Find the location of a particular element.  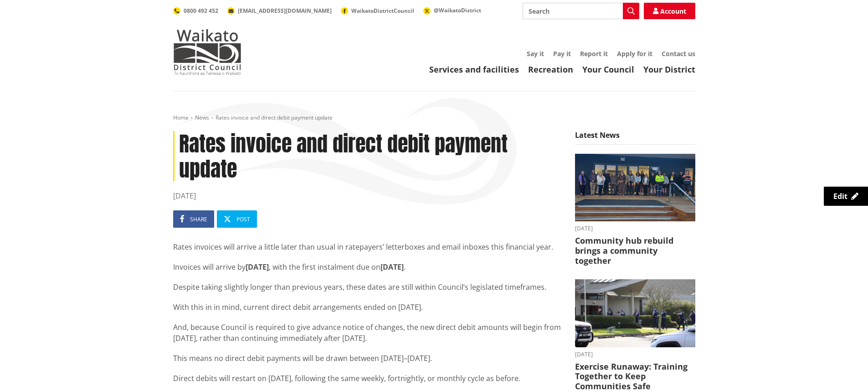

span: @WaikatoDistrict is located at coordinates (458, 10).